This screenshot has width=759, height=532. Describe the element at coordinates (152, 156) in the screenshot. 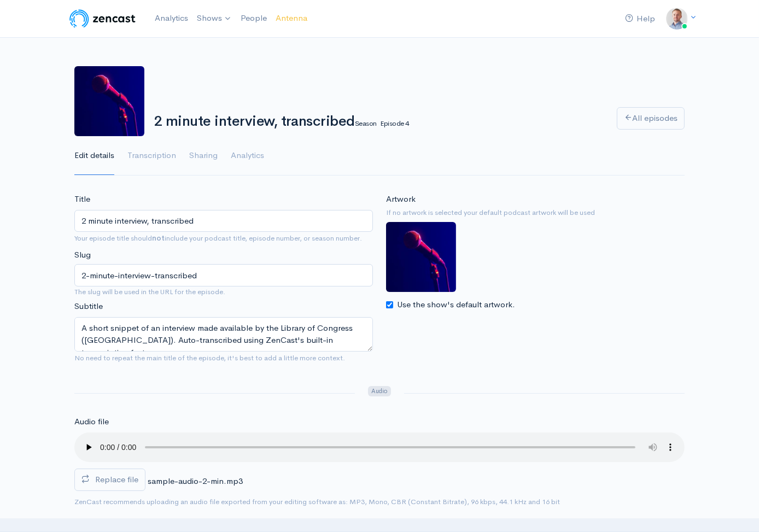

I see `a: Transcription` at that location.